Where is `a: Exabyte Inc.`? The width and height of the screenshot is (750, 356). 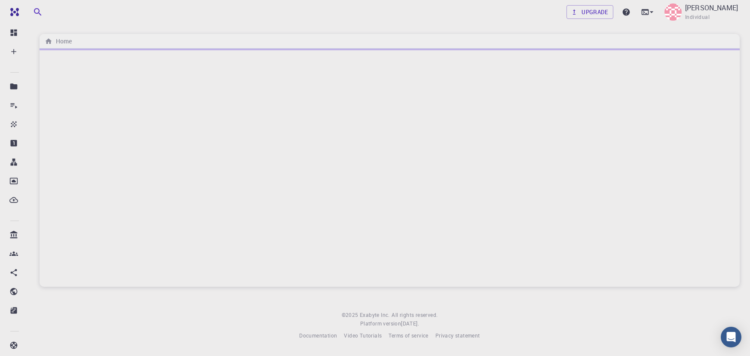 a: Exabyte Inc. is located at coordinates (375, 315).